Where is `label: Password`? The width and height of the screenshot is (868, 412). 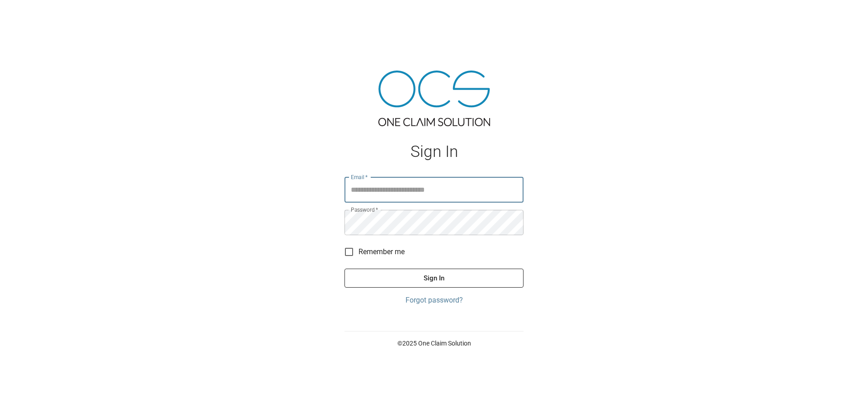
label: Password is located at coordinates (364, 209).